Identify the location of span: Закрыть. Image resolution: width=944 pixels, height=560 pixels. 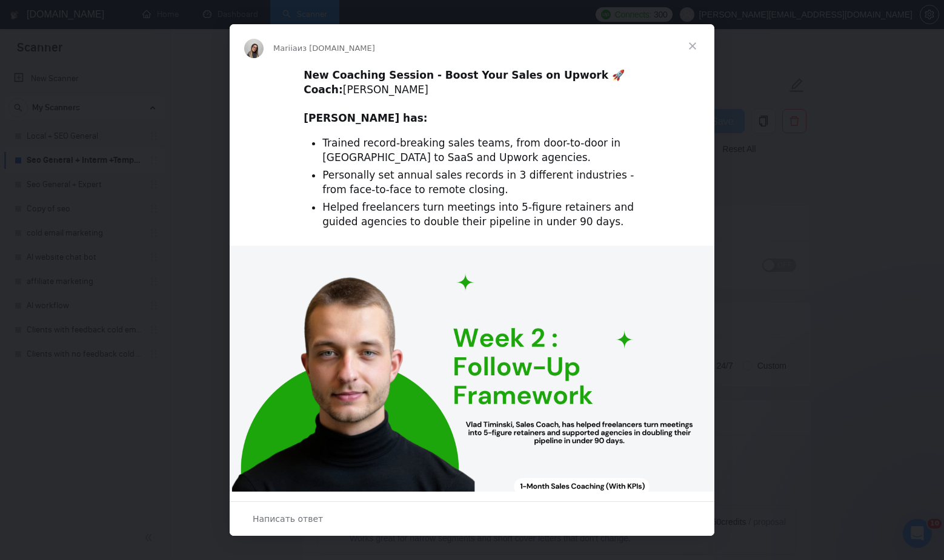
(692, 46).